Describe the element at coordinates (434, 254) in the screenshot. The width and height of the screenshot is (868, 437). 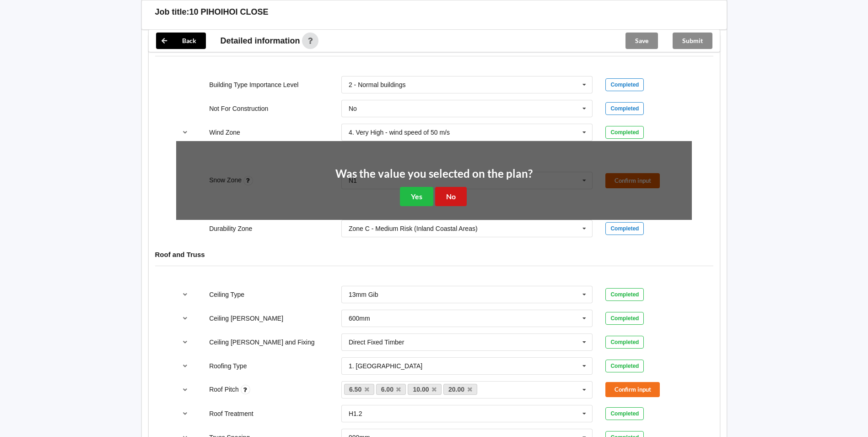
I see `h4: Roof and Truss` at that location.